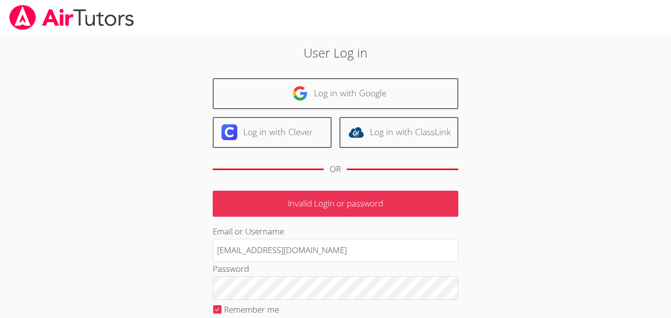 This screenshot has height=318, width=671. Describe the element at coordinates (335, 53) in the screenshot. I see `h2: User Log in` at that location.